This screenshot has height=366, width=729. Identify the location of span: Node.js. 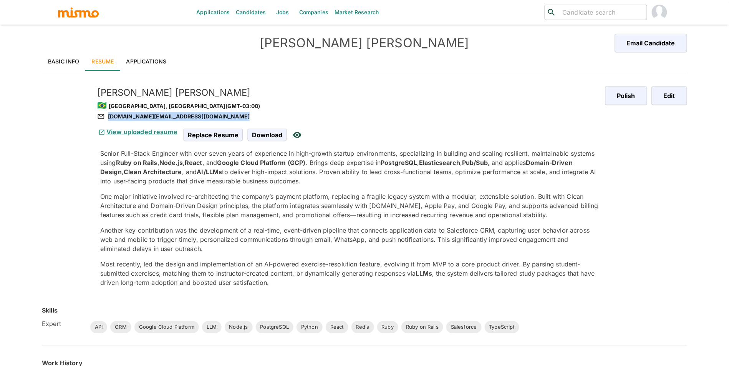
(238, 327).